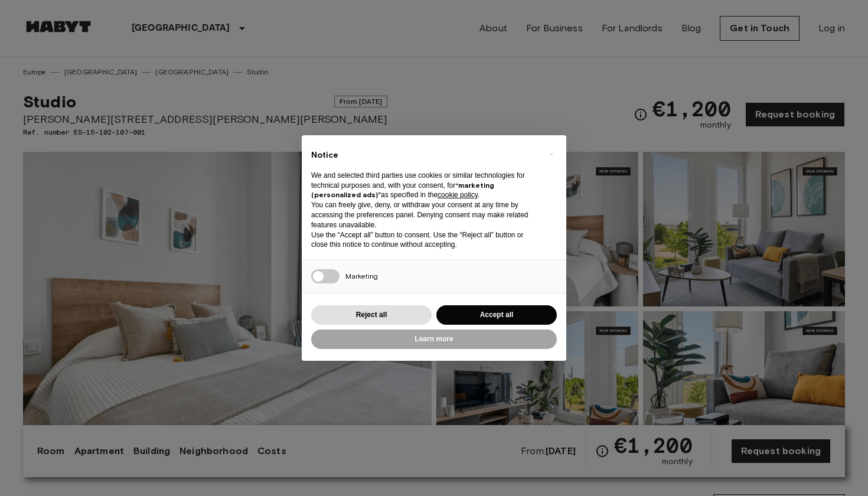 The width and height of the screenshot is (868, 496). What do you see at coordinates (402, 190) in the screenshot?
I see `strong: “marketing (personalized ads)”` at bounding box center [402, 190].